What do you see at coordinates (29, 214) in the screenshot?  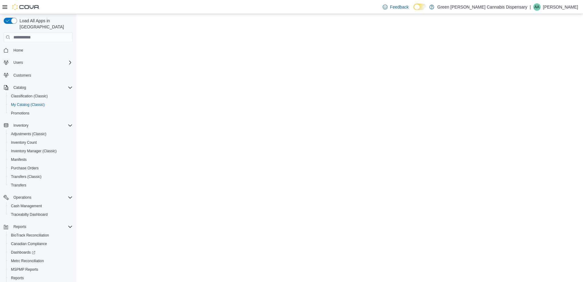 I see `a: Traceabilty Dashboard` at bounding box center [29, 214].